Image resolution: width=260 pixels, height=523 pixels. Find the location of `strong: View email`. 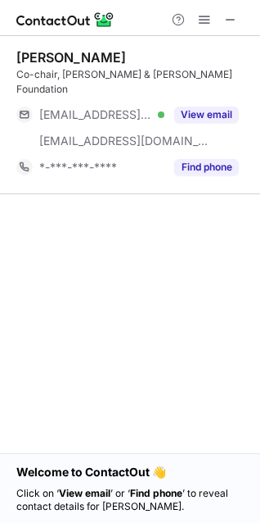

strong: View email is located at coordinates (84, 492).